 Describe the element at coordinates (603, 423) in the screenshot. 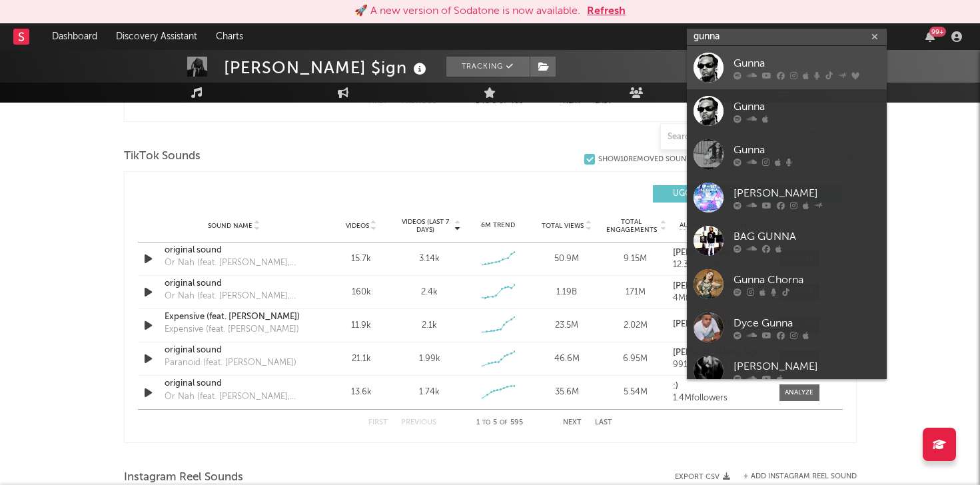

I see `button: Last` at that location.